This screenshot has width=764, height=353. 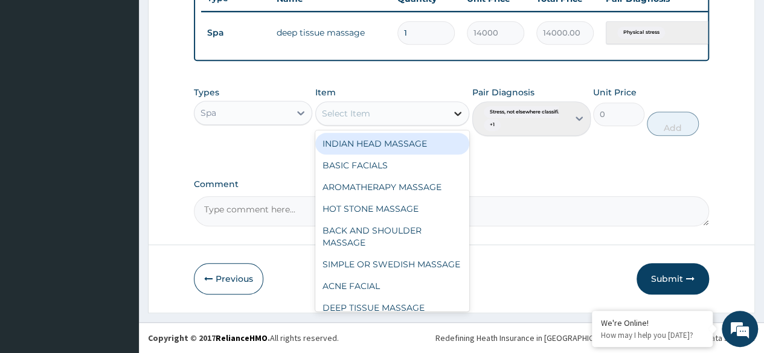 I want to click on td: deep tissue massage, so click(x=331, y=33).